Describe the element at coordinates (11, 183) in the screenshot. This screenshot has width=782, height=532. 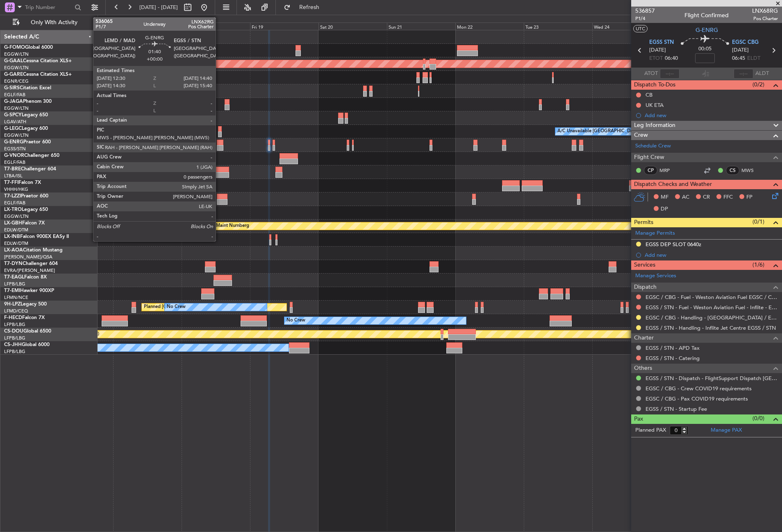
I see `span: T7-FFI` at that location.